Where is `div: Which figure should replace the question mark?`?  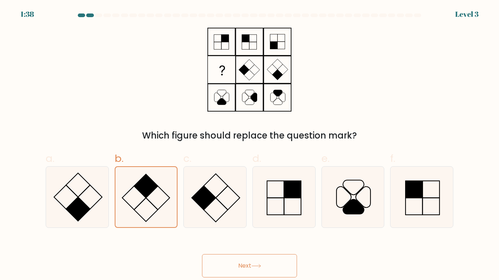 div: Which figure should replace the question mark? is located at coordinates (249, 136).